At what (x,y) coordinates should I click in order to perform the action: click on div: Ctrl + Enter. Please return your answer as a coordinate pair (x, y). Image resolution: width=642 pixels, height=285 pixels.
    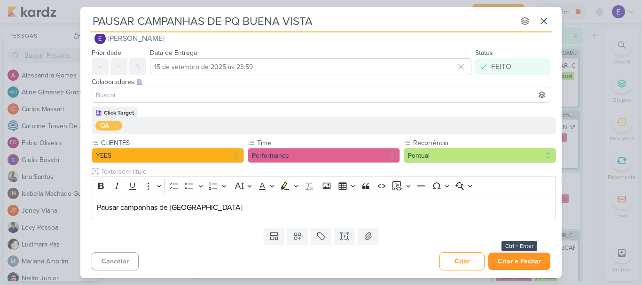
    Looking at the image, I should click on (519, 246).